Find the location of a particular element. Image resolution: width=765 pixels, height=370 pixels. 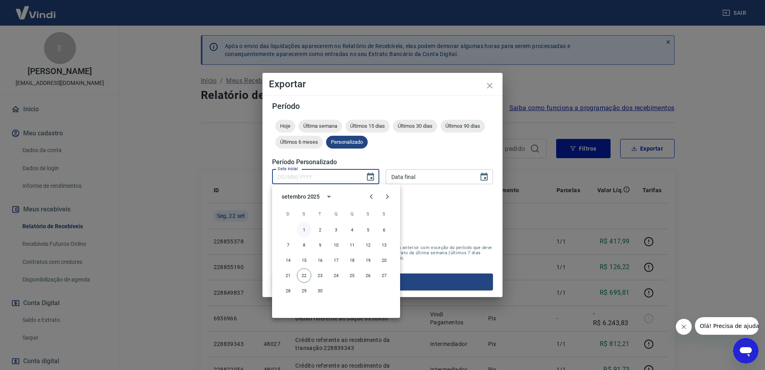

button: Previous month is located at coordinates (371, 196).